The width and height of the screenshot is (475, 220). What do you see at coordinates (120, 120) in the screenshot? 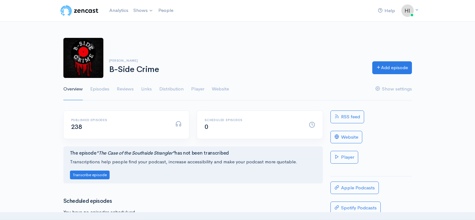
I see `h6: Published episodes` at bounding box center [120, 120].